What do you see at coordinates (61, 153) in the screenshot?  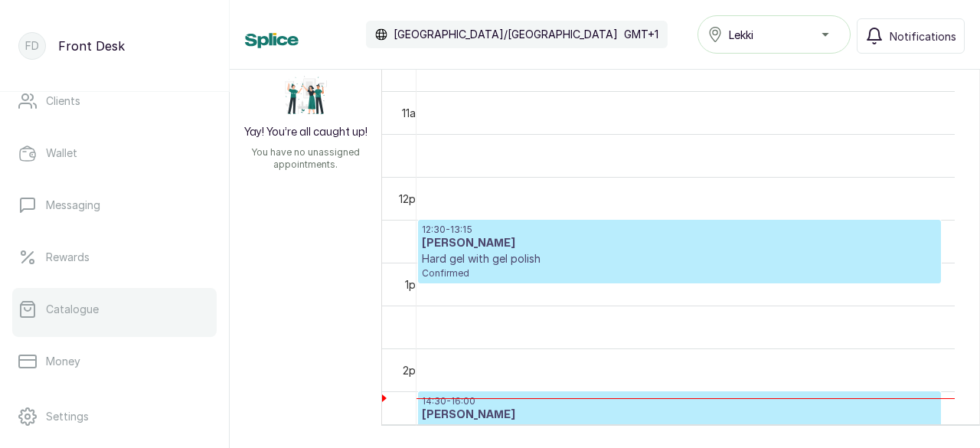 I see `p: Wallet` at bounding box center [61, 153].